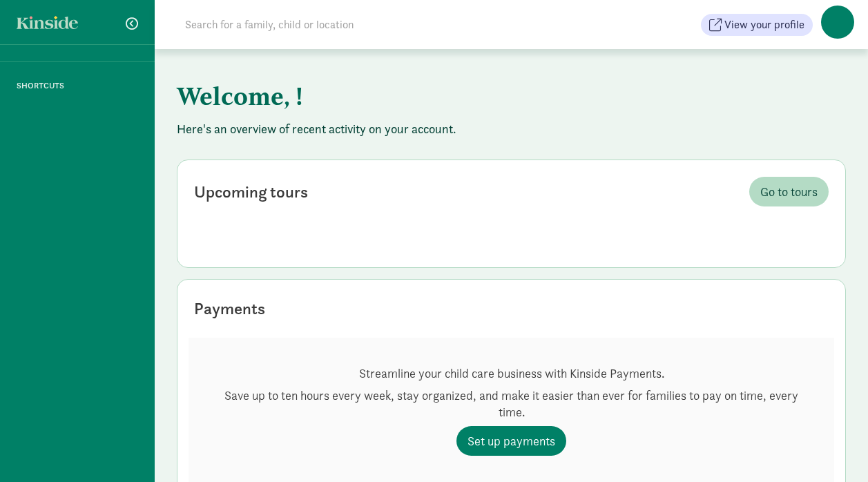  Describe the element at coordinates (757, 25) in the screenshot. I see `button: View your profile` at that location.